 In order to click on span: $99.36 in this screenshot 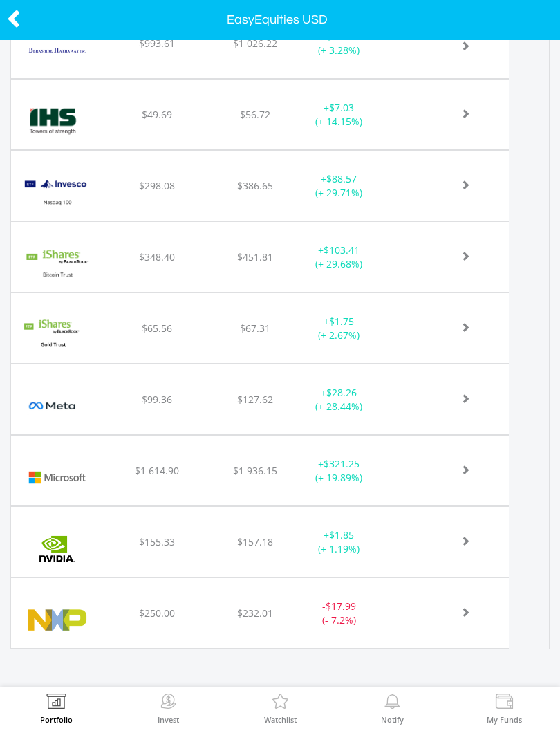, I will do `click(157, 399)`.